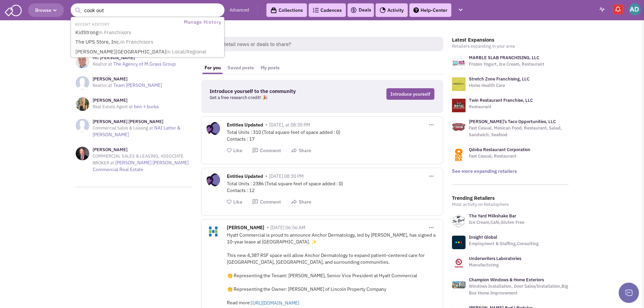 The width and height of the screenshot is (644, 308). I want to click on a: The Agency of M.Grass Group, so click(144, 63).